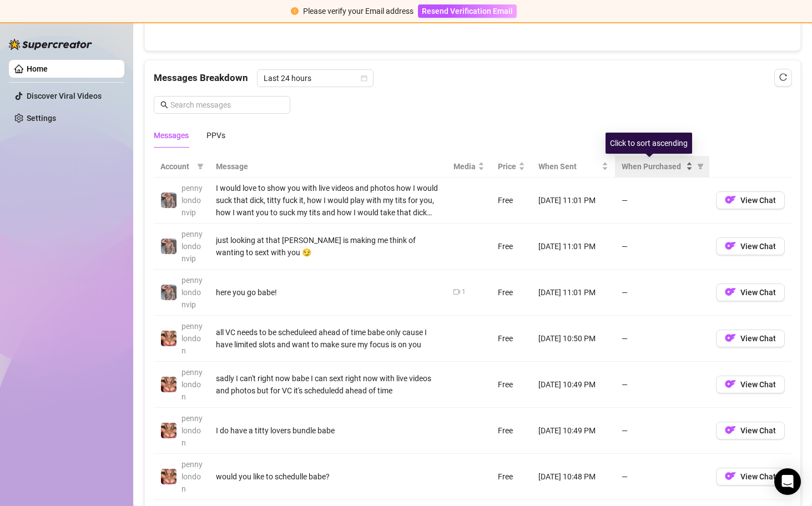  I want to click on th: Message, so click(328, 166).